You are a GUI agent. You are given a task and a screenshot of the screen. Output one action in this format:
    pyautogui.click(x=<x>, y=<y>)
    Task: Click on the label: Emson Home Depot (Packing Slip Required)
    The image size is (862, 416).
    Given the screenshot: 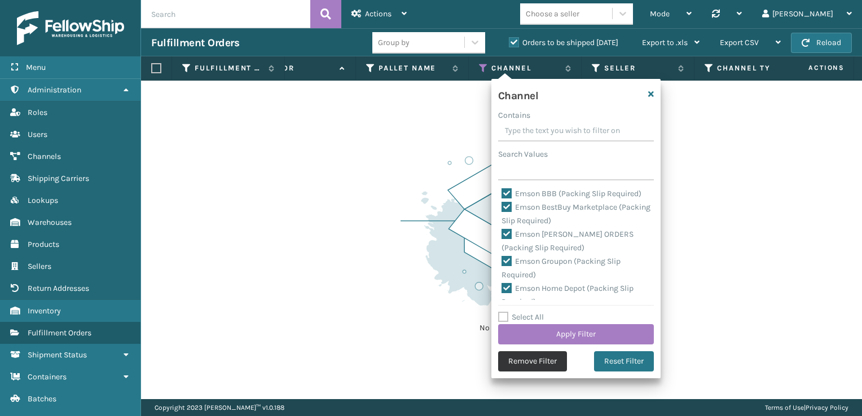 What is the action you would take?
    pyautogui.click(x=567, y=295)
    